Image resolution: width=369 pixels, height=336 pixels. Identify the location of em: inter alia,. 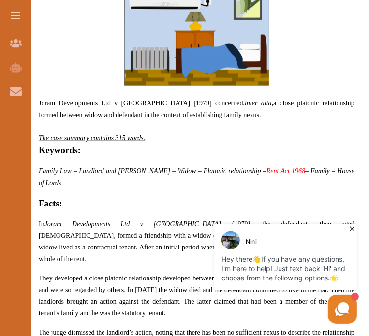
(259, 103).